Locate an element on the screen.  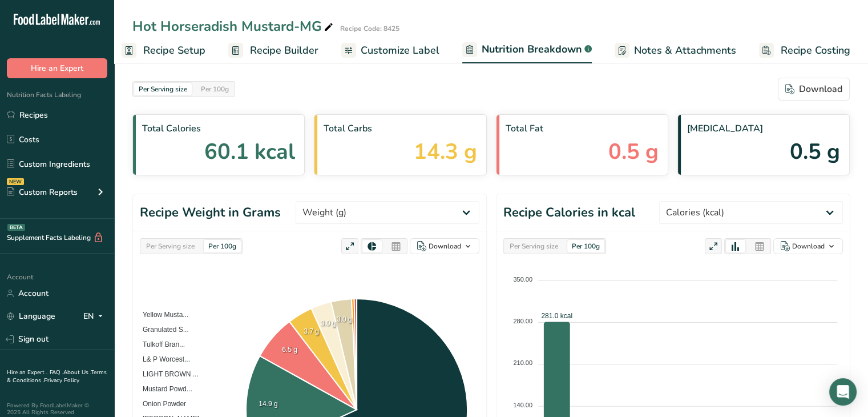
span: Total Fat is located at coordinates (582, 128).